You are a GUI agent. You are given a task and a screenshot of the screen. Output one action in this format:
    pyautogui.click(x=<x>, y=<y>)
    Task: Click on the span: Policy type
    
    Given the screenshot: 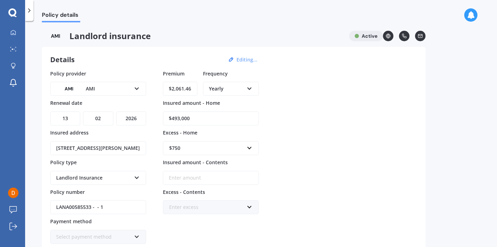 What is the action you would take?
    pyautogui.click(x=64, y=162)
    